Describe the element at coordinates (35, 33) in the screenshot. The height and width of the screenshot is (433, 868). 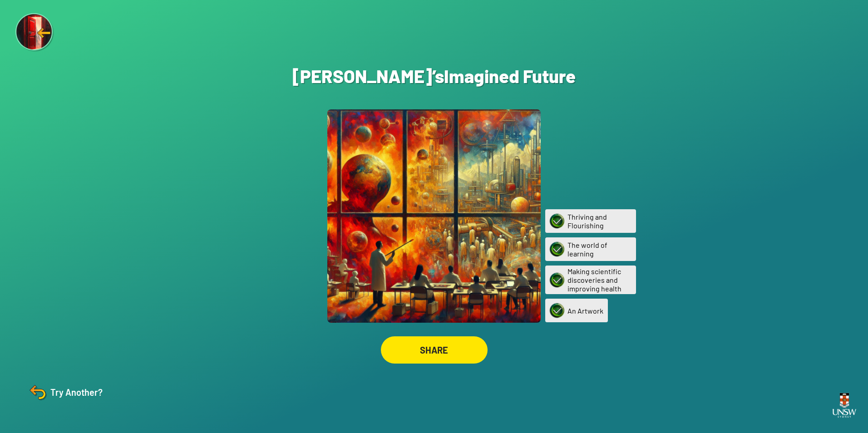
I see `img: Exit` at that location.